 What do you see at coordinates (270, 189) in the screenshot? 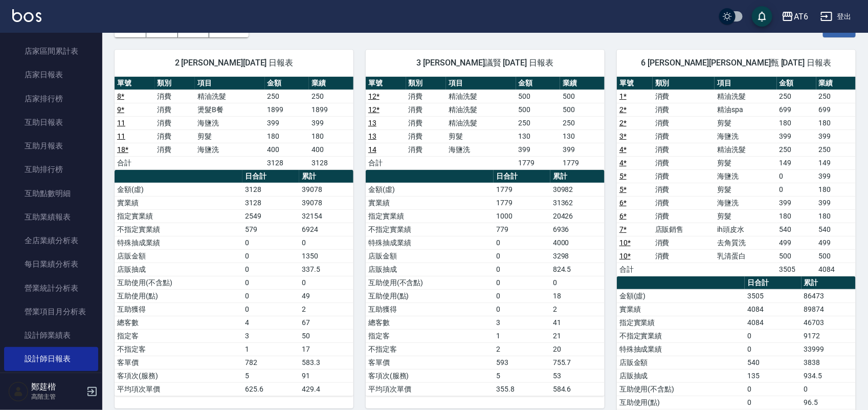
I see `td: 3128` at bounding box center [270, 189].